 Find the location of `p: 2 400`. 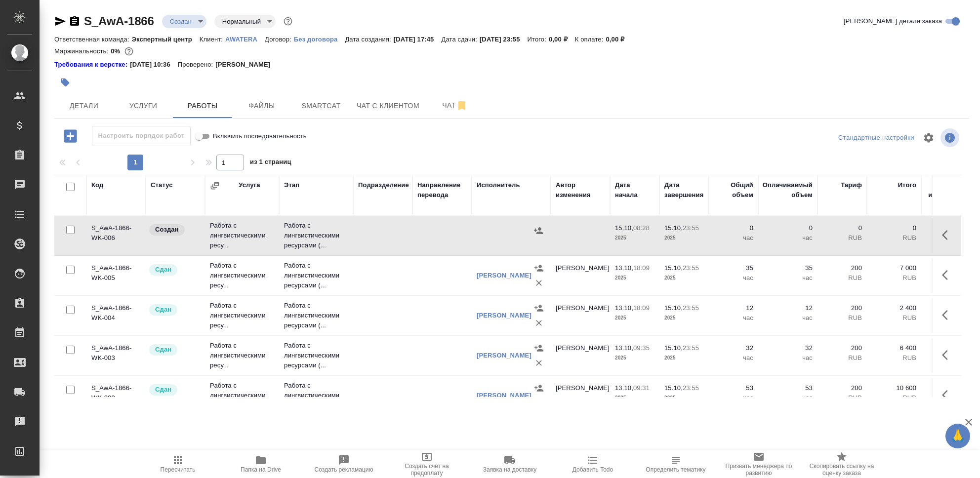

p: 2 400 is located at coordinates (894, 309).